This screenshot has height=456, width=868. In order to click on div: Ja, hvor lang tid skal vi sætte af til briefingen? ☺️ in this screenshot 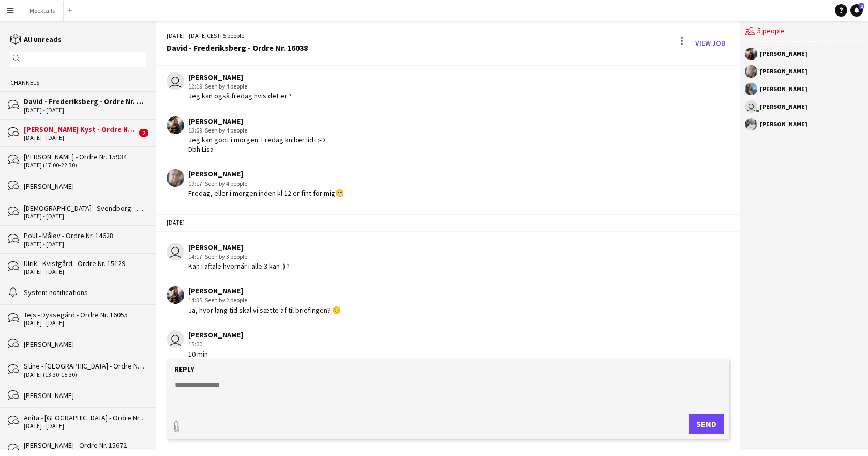, I will do `click(265, 310)`.